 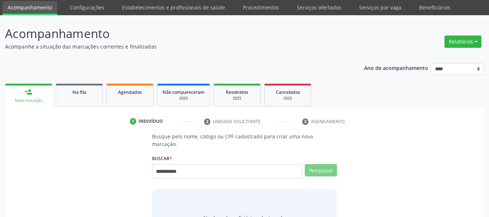 What do you see at coordinates (29, 92) in the screenshot?
I see `div: person_add` at bounding box center [29, 92].